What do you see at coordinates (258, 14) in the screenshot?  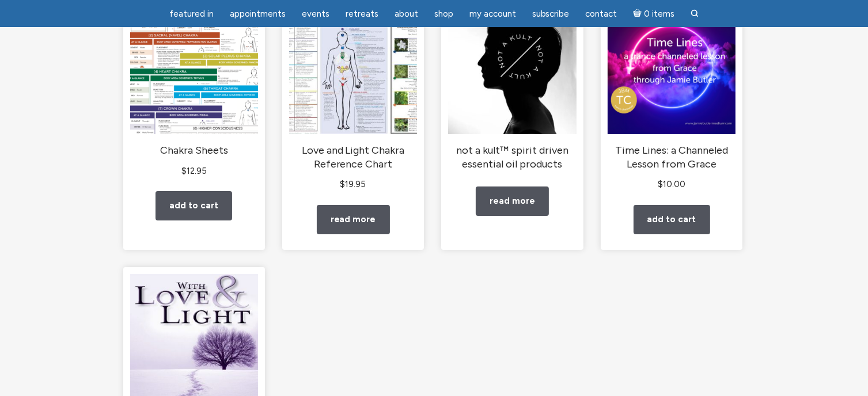 I see `span: Appointments` at bounding box center [258, 14].